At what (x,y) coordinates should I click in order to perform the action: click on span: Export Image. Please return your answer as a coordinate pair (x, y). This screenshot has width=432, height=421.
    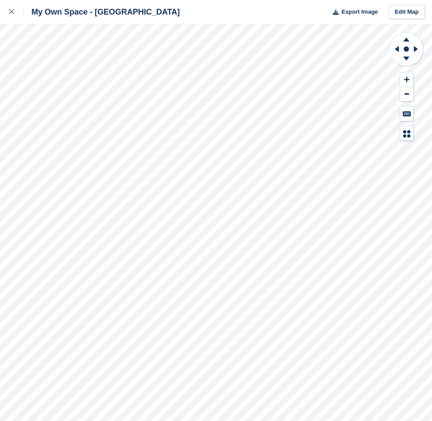
    Looking at the image, I should click on (359, 12).